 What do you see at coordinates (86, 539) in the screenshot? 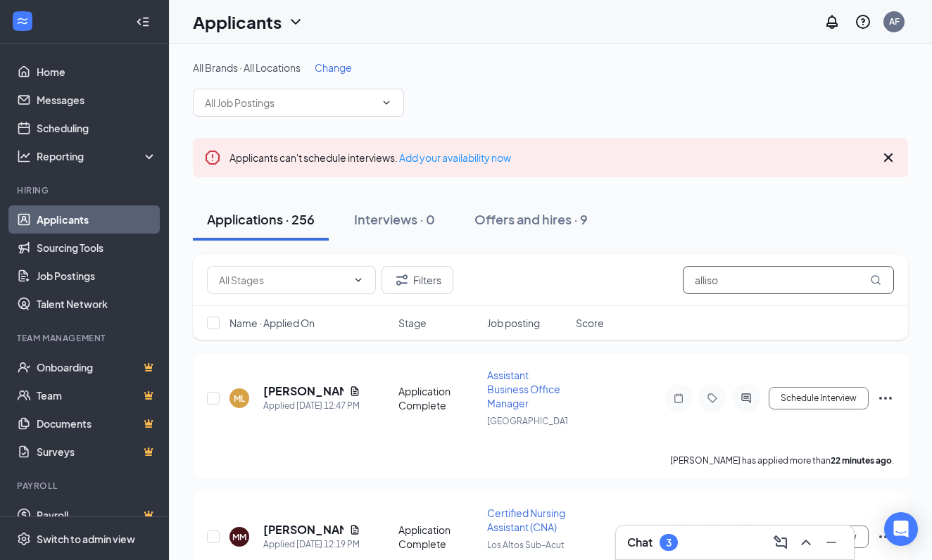
I see `div: Switch to admin view` at bounding box center [86, 539].